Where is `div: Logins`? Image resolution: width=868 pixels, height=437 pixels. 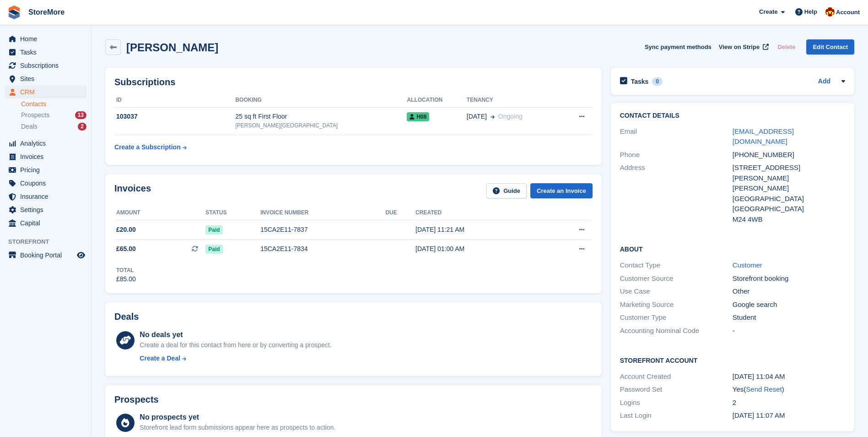 div: Logins is located at coordinates (676, 403).